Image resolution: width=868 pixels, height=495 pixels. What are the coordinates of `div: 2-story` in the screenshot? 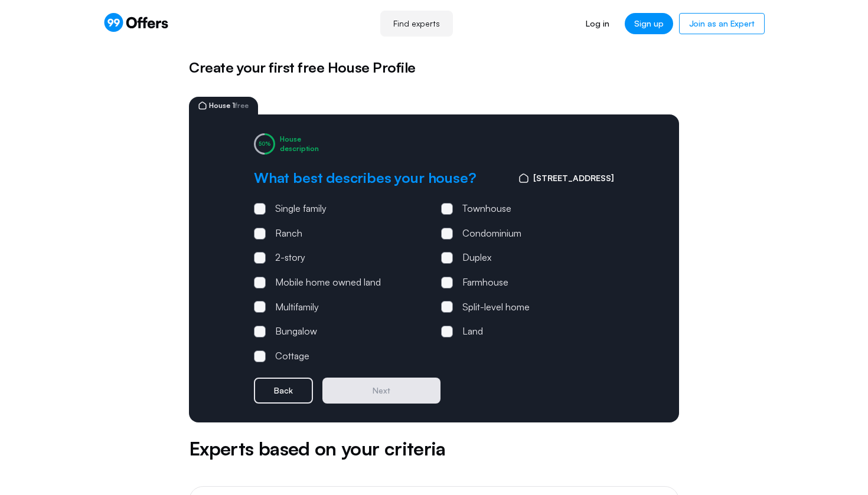 It's located at (290, 258).